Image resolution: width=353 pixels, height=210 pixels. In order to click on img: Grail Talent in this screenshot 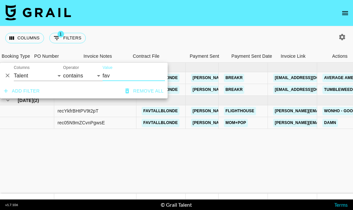, I will do `click(38, 12)`.